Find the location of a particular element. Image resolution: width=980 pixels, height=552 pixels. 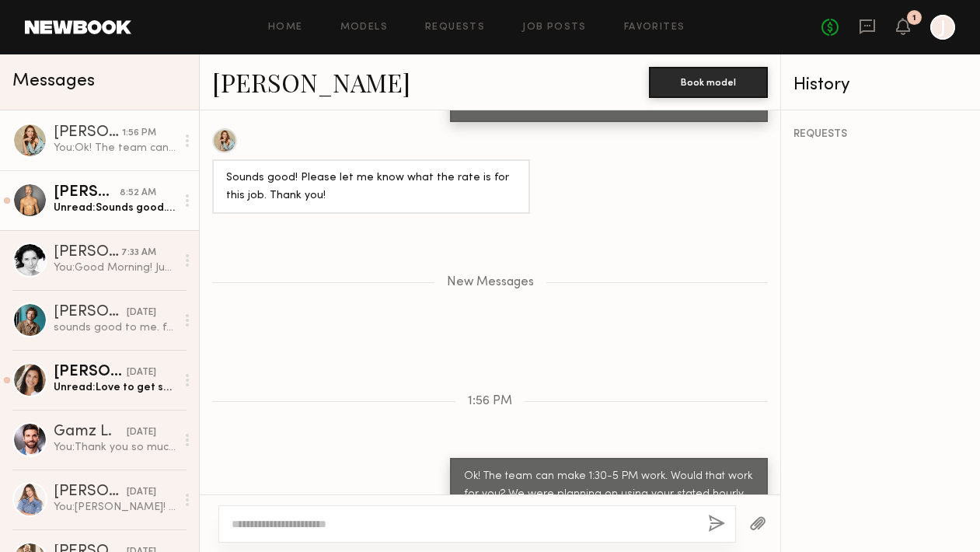

a: Book model is located at coordinates (708, 81).